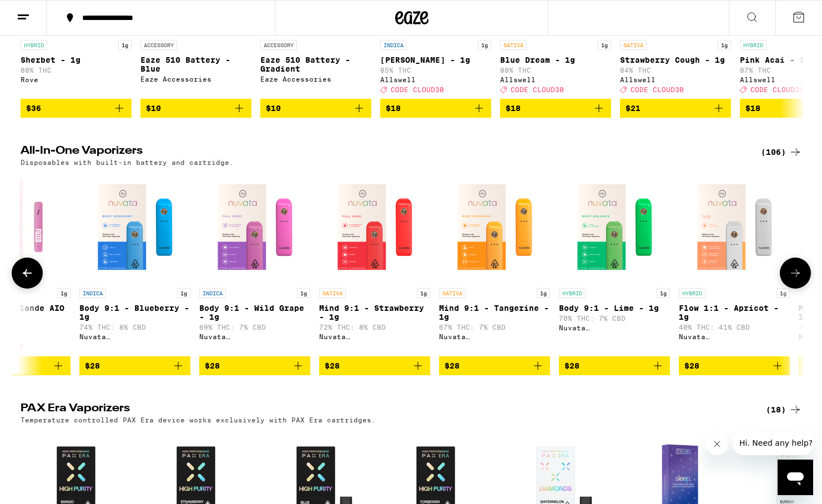  I want to click on a: Open page for Body 9:1 - Blueberry - 1g from Nuvata (CA), so click(135, 263).